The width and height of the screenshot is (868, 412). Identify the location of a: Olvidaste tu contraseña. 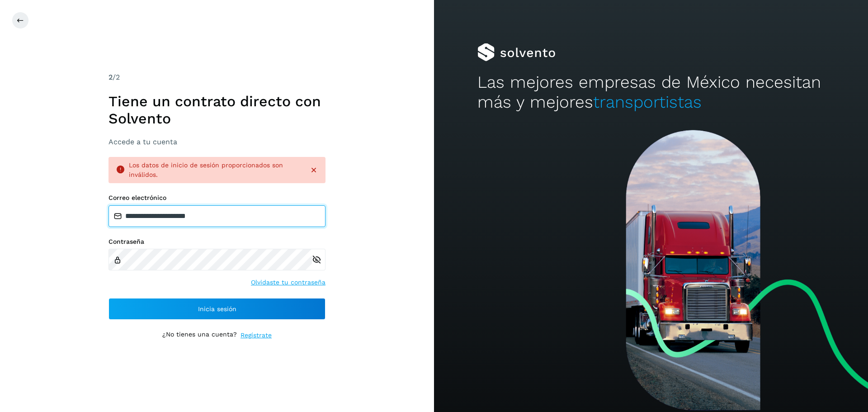
(288, 282).